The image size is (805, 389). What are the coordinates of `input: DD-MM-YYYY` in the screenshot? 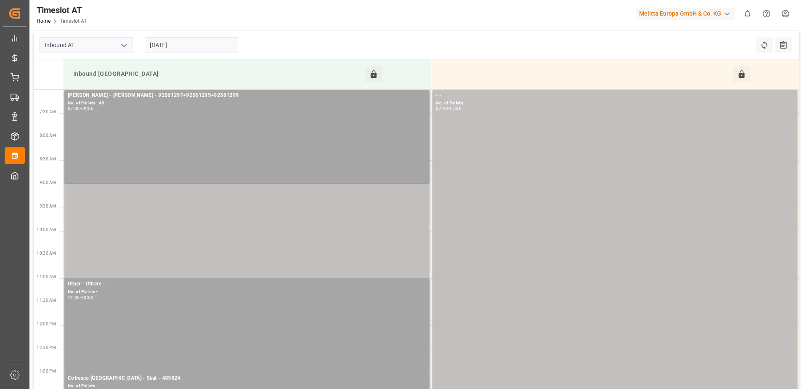 It's located at (192, 45).